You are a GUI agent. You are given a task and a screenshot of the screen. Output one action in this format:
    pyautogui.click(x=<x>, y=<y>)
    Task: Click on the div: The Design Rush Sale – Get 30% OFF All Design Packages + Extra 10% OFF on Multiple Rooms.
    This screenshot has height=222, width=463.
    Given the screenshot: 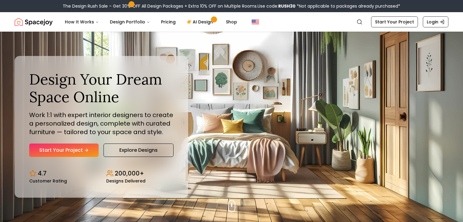 What is the action you would take?
    pyautogui.click(x=231, y=6)
    